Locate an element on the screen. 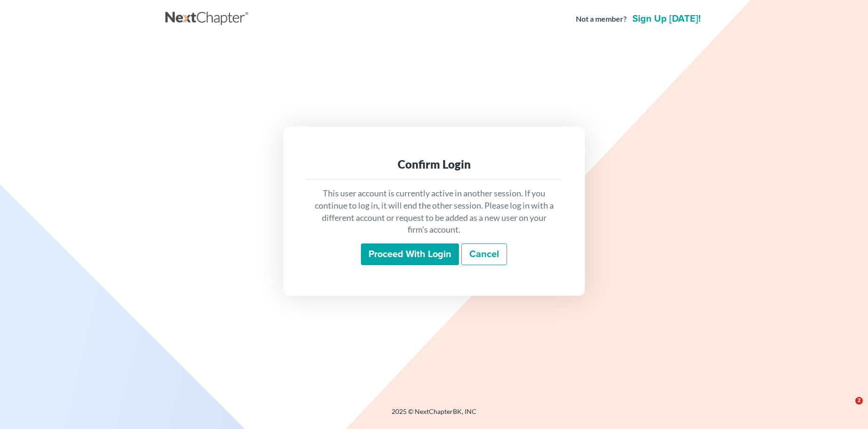 Image resolution: width=868 pixels, height=429 pixels. p: This user account is currently active in another session. If you continue to log in, it will end ... is located at coordinates (434, 212).